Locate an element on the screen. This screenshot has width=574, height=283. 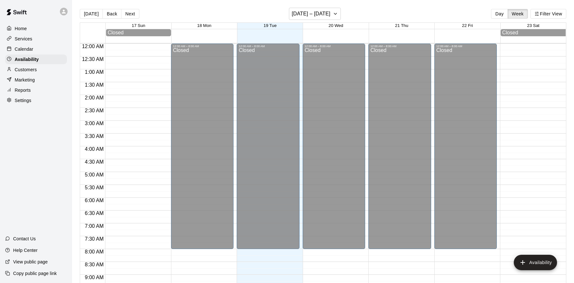
p: Reports is located at coordinates (23, 90).